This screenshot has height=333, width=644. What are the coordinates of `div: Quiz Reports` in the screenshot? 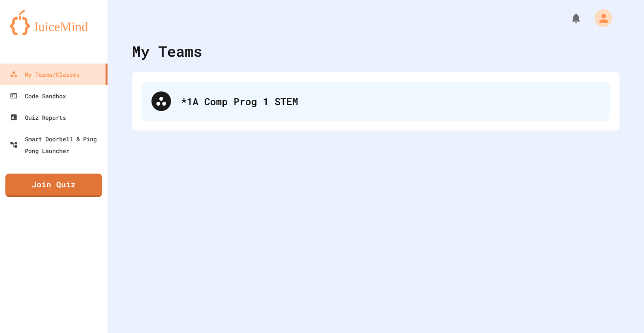 It's located at (37, 117).